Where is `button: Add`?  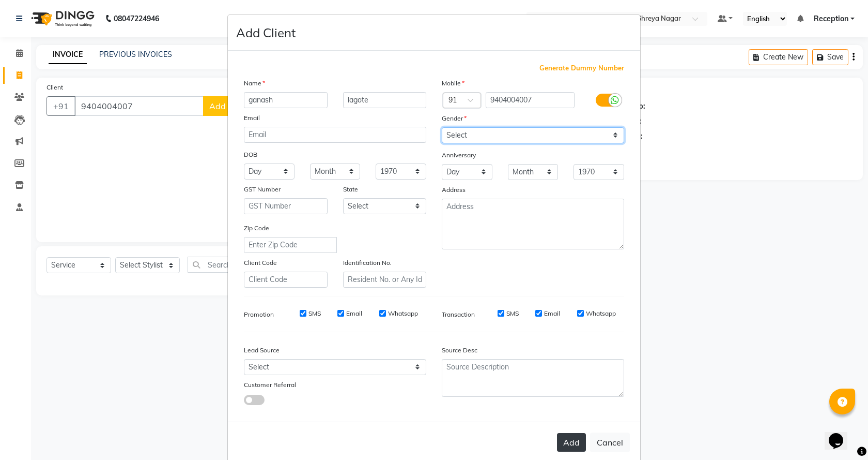
button: Add is located at coordinates (571, 442).